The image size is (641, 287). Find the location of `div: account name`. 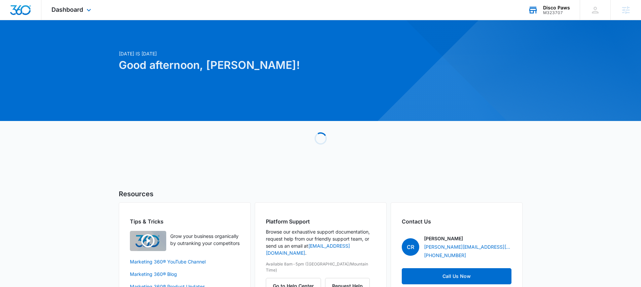

div: account name is located at coordinates (556, 8).